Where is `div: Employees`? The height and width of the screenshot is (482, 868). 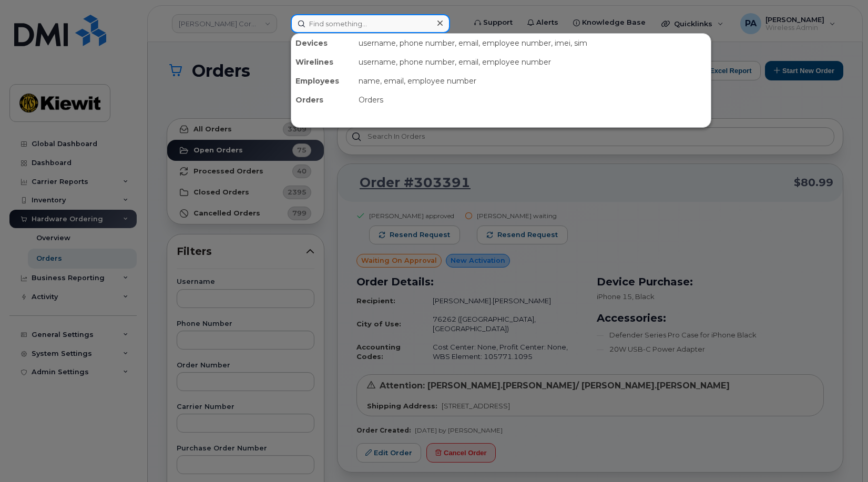
div: Employees is located at coordinates (323, 81).